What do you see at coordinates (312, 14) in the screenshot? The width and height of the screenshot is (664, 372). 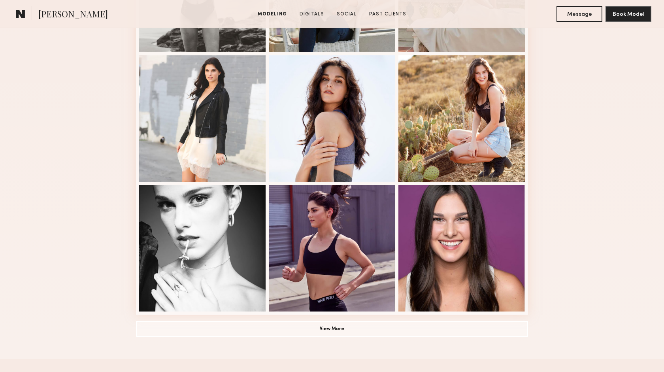 I see `a: Digitals` at bounding box center [312, 14].